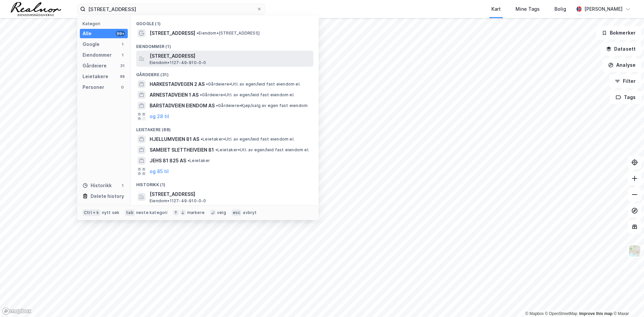 The width and height of the screenshot is (644, 317). Describe the element at coordinates (621, 65) in the screenshot. I see `button: Analyse` at that location.